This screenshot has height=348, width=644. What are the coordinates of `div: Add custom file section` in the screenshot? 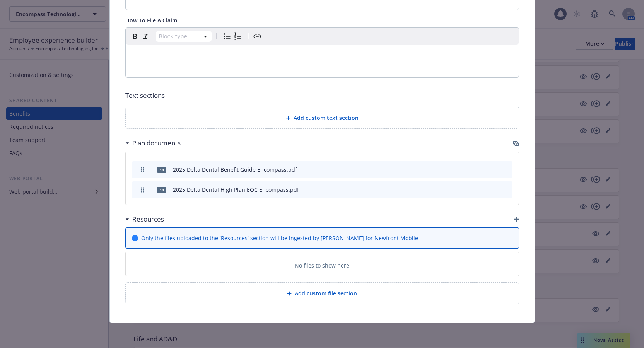 It's located at (322, 293).